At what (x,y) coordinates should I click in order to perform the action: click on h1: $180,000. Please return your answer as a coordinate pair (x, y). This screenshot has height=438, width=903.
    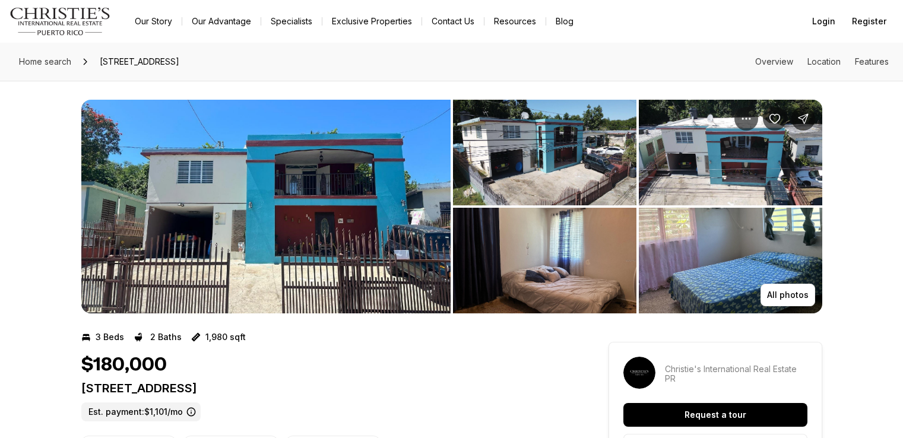
    Looking at the image, I should click on (124, 365).